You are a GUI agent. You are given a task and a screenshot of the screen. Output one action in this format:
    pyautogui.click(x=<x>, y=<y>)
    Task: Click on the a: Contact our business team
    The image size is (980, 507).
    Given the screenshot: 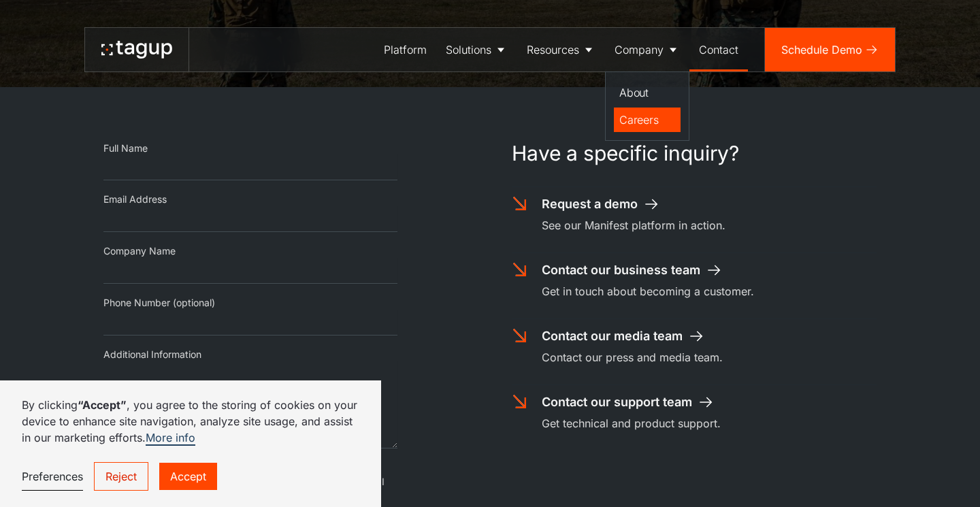 What is the action you would take?
    pyautogui.click(x=632, y=270)
    